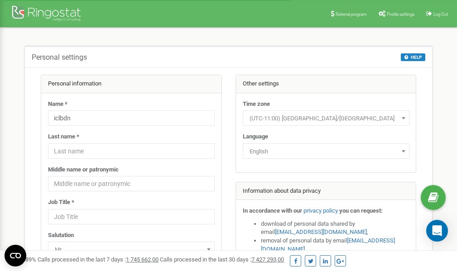 The height and width of the screenshot is (271, 457). Describe the element at coordinates (63, 137) in the screenshot. I see `label: Last name *` at that location.